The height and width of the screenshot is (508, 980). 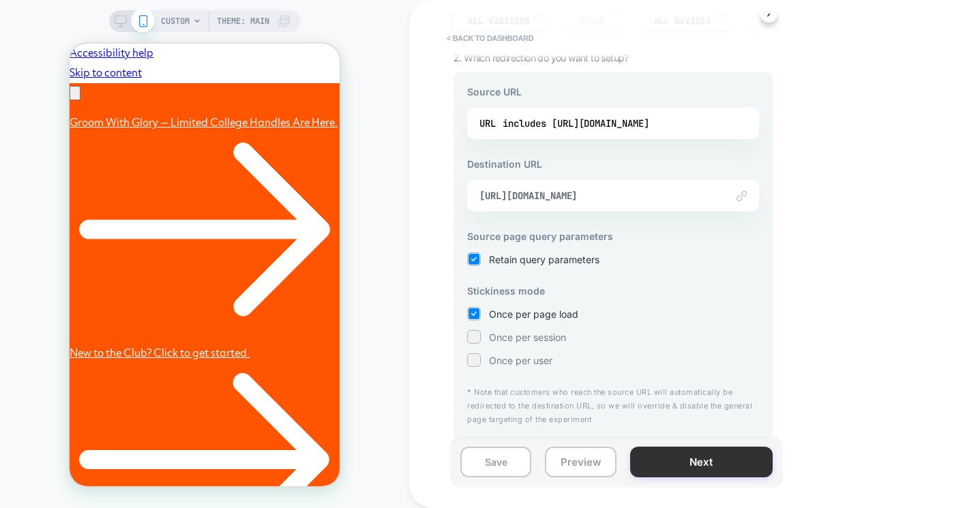 What do you see at coordinates (528, 337) in the screenshot?
I see `span: Once per session` at bounding box center [528, 337].